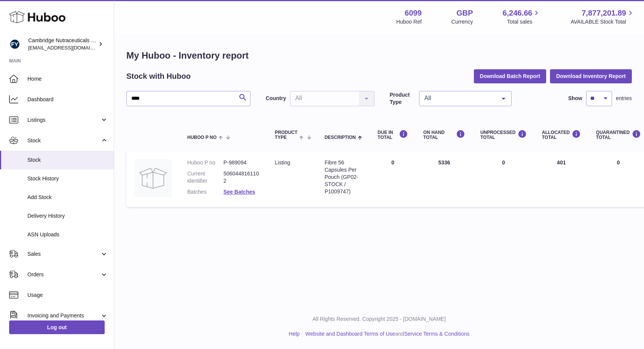 This screenshot has width=644, height=349. What do you see at coordinates (276, 98) in the screenshot?
I see `label: Country` at bounding box center [276, 98].